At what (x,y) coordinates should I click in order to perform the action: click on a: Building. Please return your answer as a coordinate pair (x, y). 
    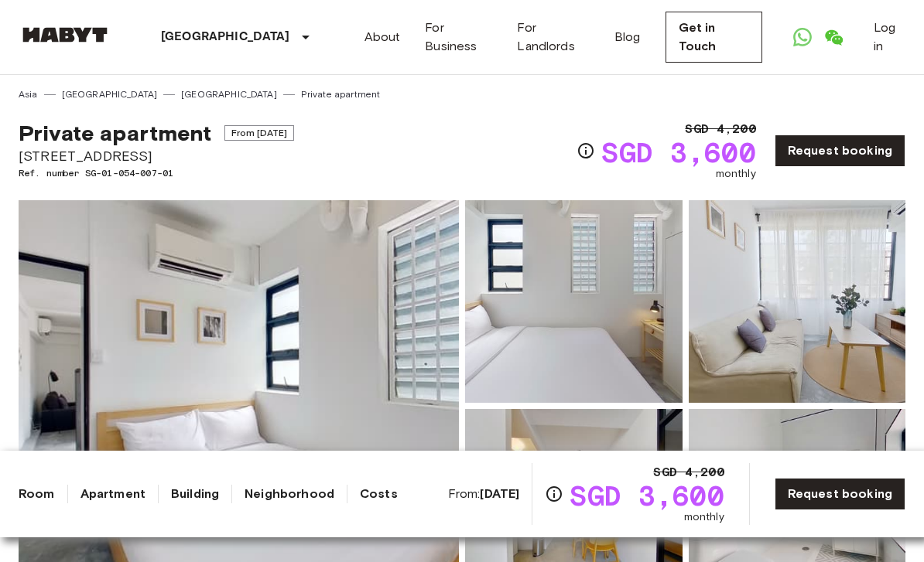
    Looking at the image, I should click on (195, 495).